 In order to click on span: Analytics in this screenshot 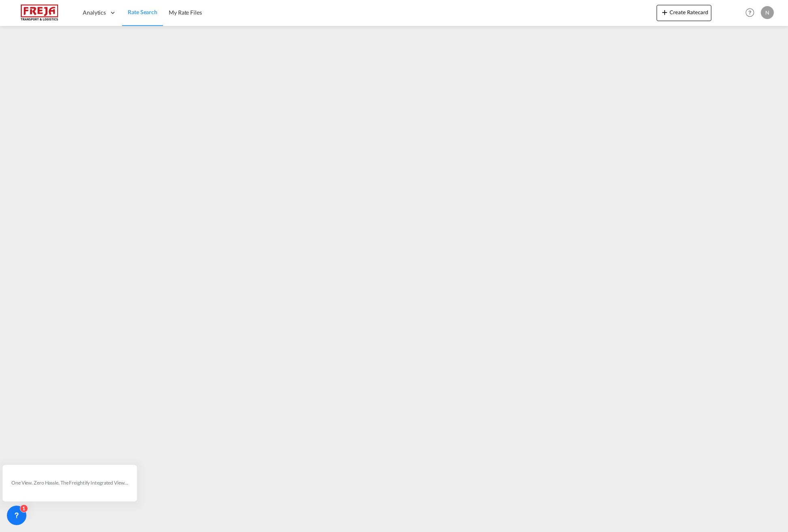, I will do `click(94, 13)`.